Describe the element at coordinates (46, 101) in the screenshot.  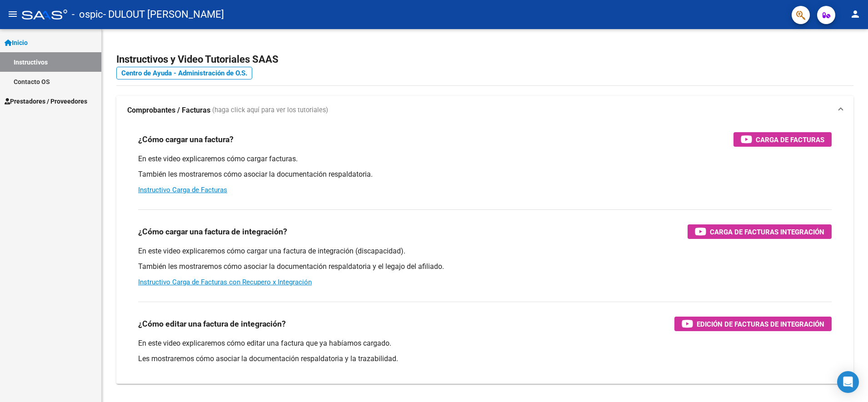
I see `span: Prestadores / Proveedores` at that location.